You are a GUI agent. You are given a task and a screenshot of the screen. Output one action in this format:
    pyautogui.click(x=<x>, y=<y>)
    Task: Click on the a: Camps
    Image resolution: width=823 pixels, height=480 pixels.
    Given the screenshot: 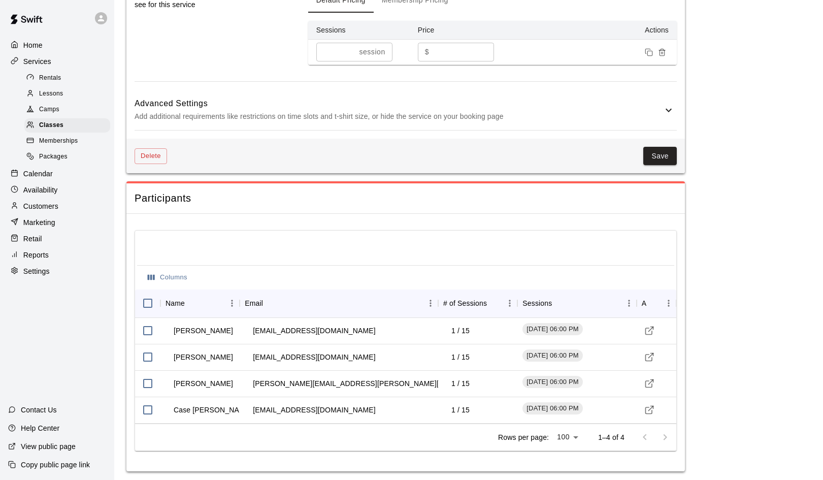 What is the action you would take?
    pyautogui.click(x=69, y=110)
    